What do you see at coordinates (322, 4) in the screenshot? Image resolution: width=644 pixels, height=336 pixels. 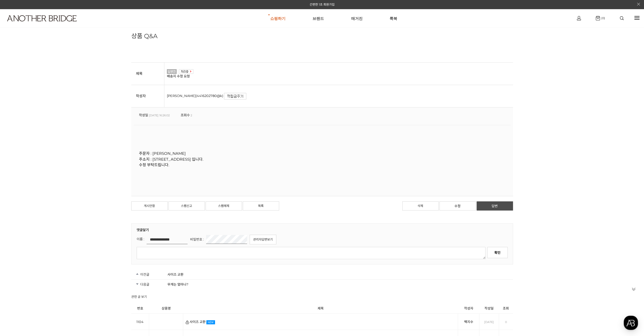 I see `a: 간편한 1초 회원가입` at bounding box center [322, 4].